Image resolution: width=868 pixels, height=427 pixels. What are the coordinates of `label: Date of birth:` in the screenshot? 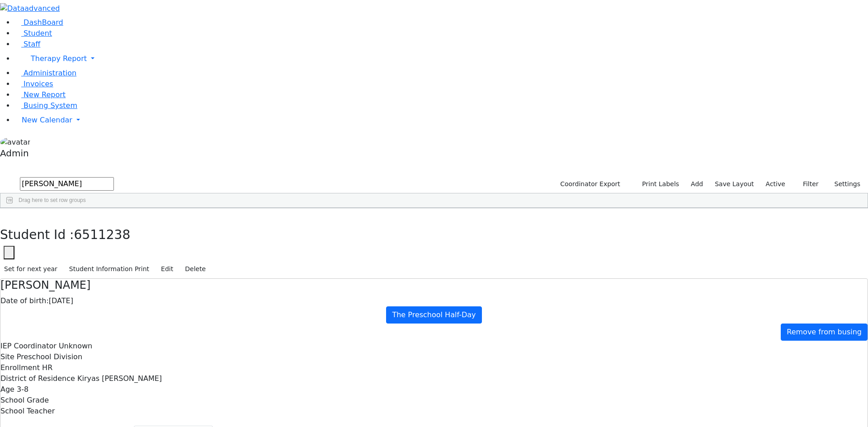 It's located at (24, 301).